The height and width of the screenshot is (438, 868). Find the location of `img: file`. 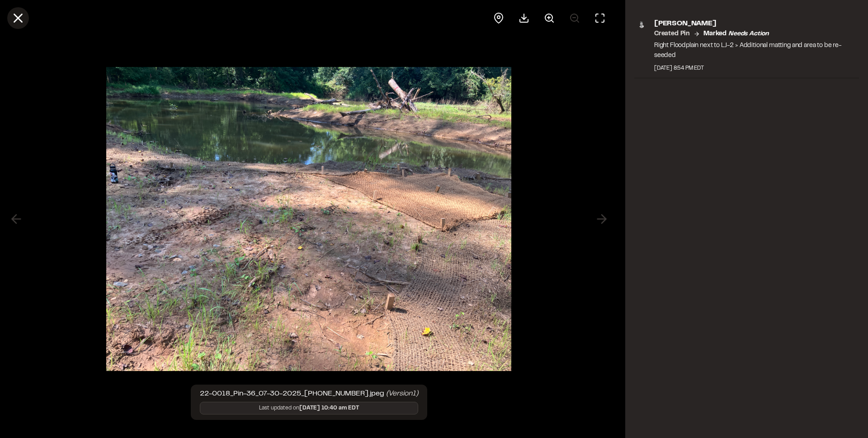

img: file is located at coordinates (309, 219).